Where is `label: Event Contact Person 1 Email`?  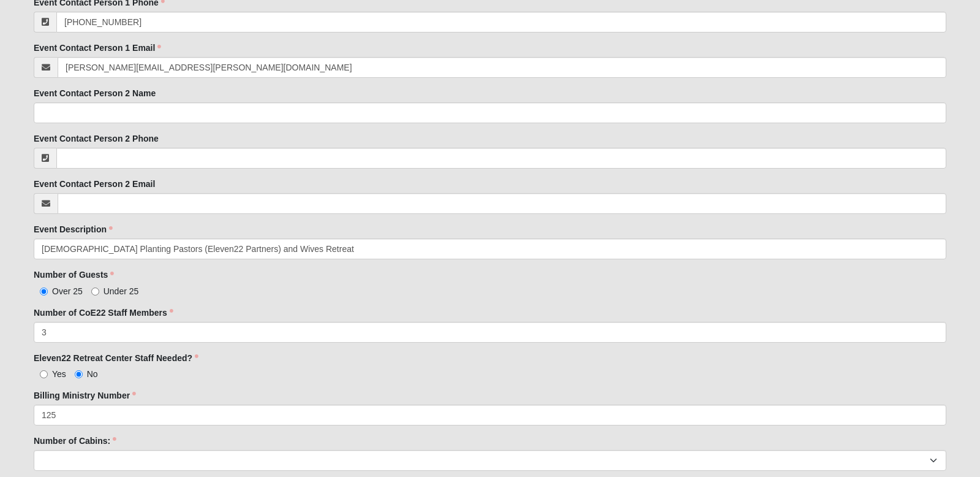 label: Event Contact Person 1 Email is located at coordinates (98, 48).